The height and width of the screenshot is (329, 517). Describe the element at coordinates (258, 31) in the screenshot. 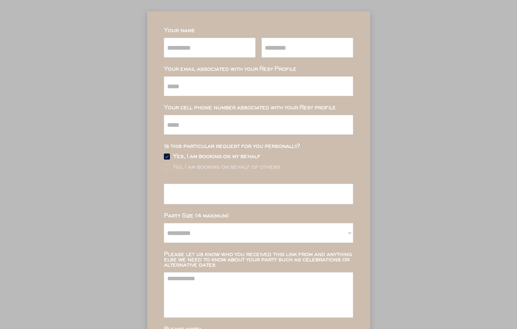

I see `div: Your name` at that location.